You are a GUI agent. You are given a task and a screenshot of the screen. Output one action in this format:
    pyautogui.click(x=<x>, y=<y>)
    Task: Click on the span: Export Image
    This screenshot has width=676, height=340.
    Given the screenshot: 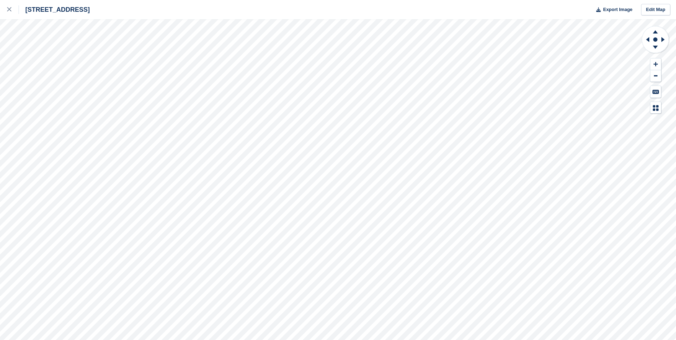 What is the action you would take?
    pyautogui.click(x=618, y=10)
    